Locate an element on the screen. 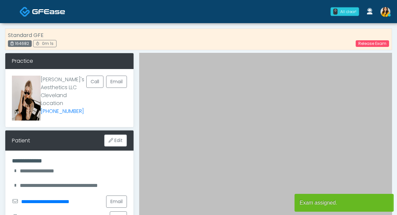 Image resolution: width=397 pixels, height=215 pixels. a: 0 All clear! is located at coordinates (345, 12).